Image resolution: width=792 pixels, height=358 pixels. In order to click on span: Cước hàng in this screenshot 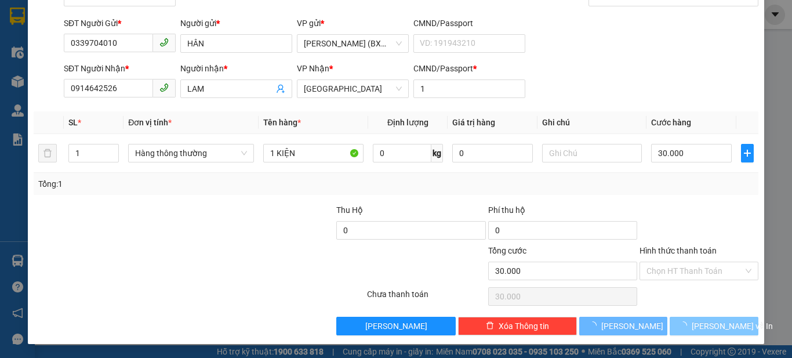, I will do `click(671, 122)`.